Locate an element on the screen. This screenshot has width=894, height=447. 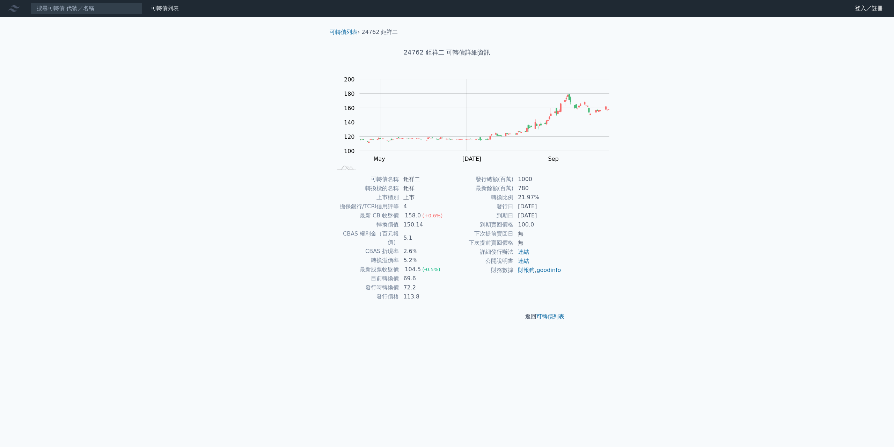
td: 轉換標的名稱 is located at coordinates (366, 188).